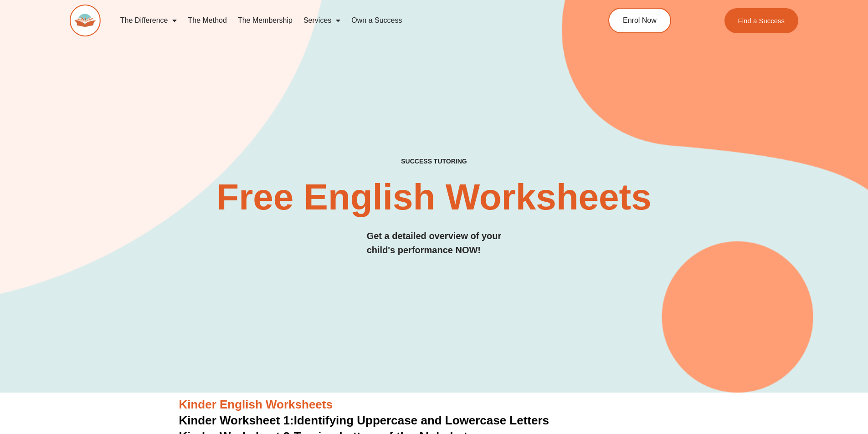  I want to click on h4: SUCCESS TUTORING​, so click(434, 161).